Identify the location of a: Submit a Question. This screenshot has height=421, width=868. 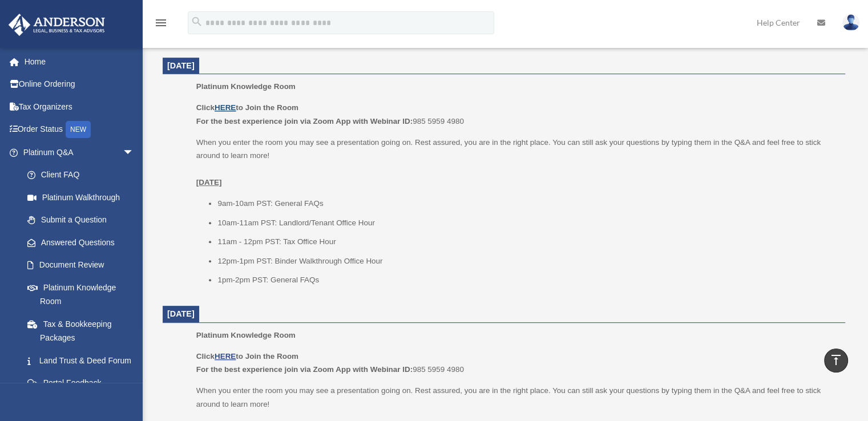
(83, 220).